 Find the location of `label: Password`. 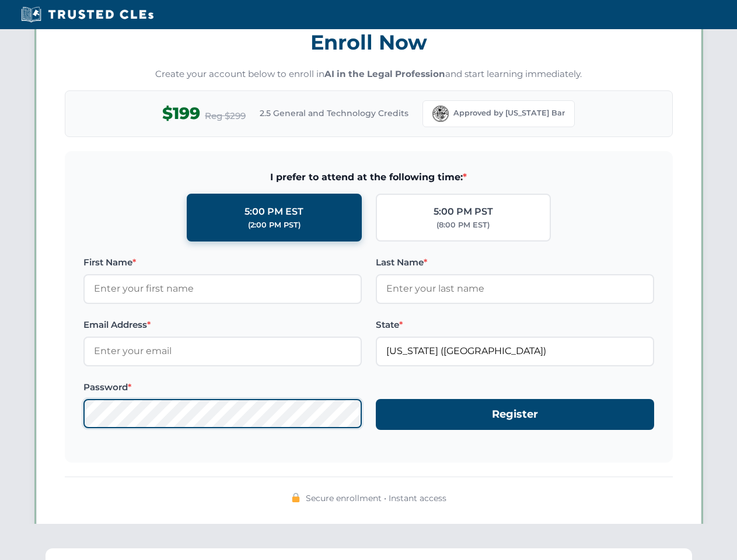

label: Password is located at coordinates (222, 387).